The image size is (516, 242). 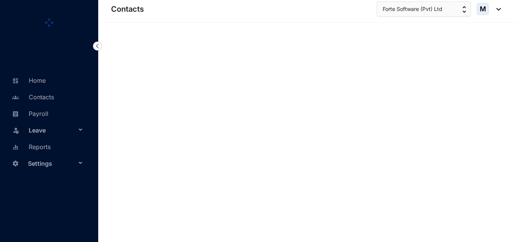 What do you see at coordinates (29, 114) in the screenshot?
I see `a: Payroll` at bounding box center [29, 114].